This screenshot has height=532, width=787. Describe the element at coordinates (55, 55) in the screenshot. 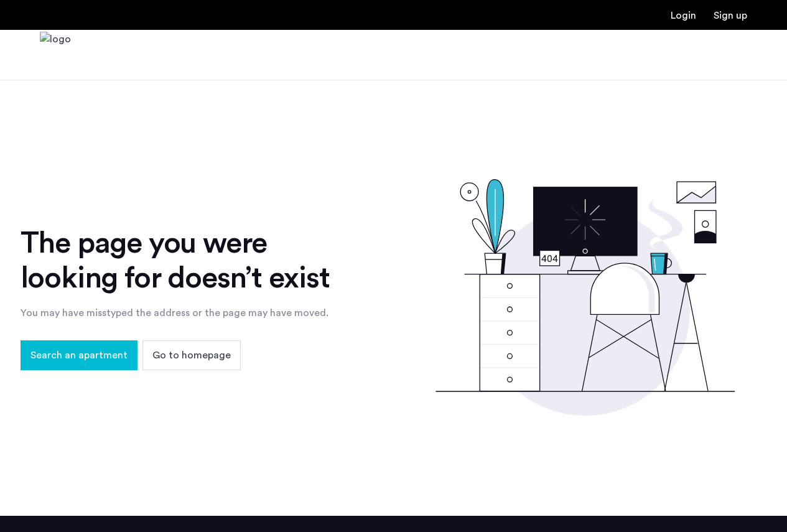

I see `img: logo` at that location.